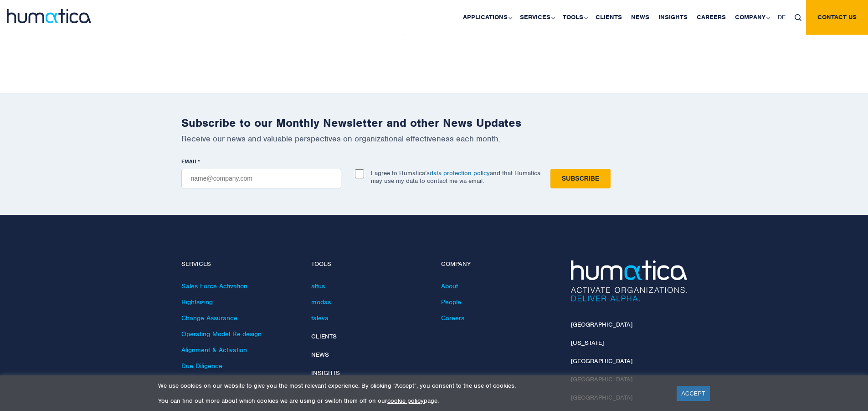  What do you see at coordinates (451, 302) in the screenshot?
I see `a: People` at bounding box center [451, 302].